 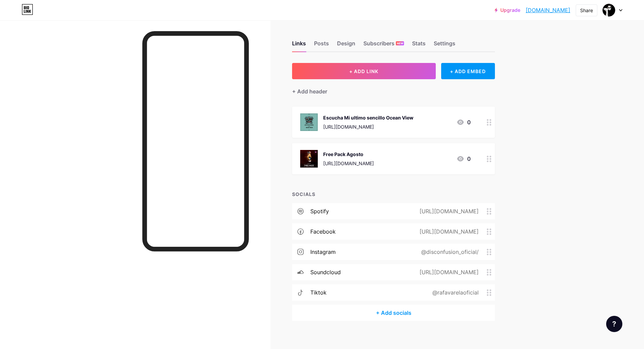 What do you see at coordinates (394, 313) in the screenshot?
I see `div: + Add socials` at bounding box center [394, 313].